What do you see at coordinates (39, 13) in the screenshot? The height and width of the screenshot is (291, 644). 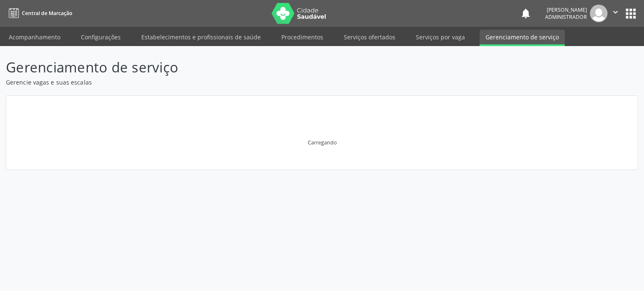 I see `a: Central de Marcação` at bounding box center [39, 13].